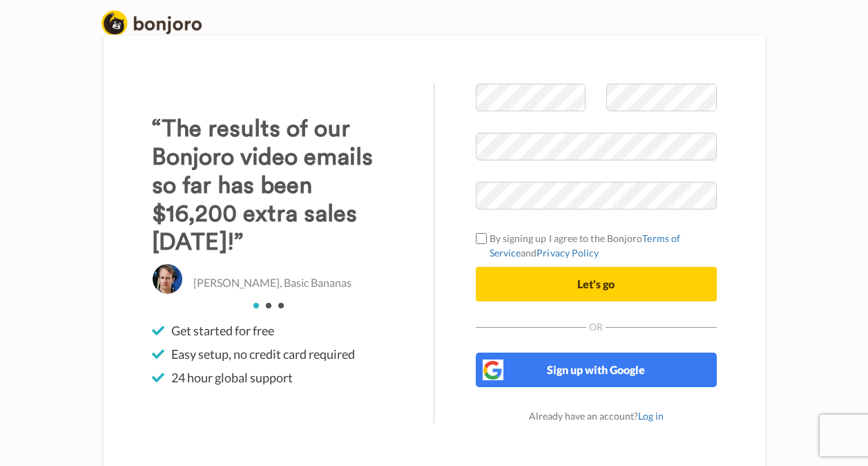  Describe the element at coordinates (232, 378) in the screenshot. I see `span: 24 hour global support` at that location.